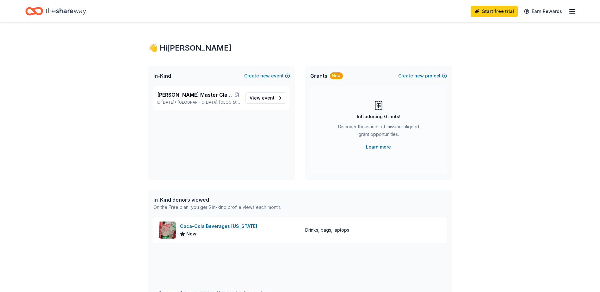 This screenshot has width=600, height=292. I want to click on span: View, so click(262, 98).